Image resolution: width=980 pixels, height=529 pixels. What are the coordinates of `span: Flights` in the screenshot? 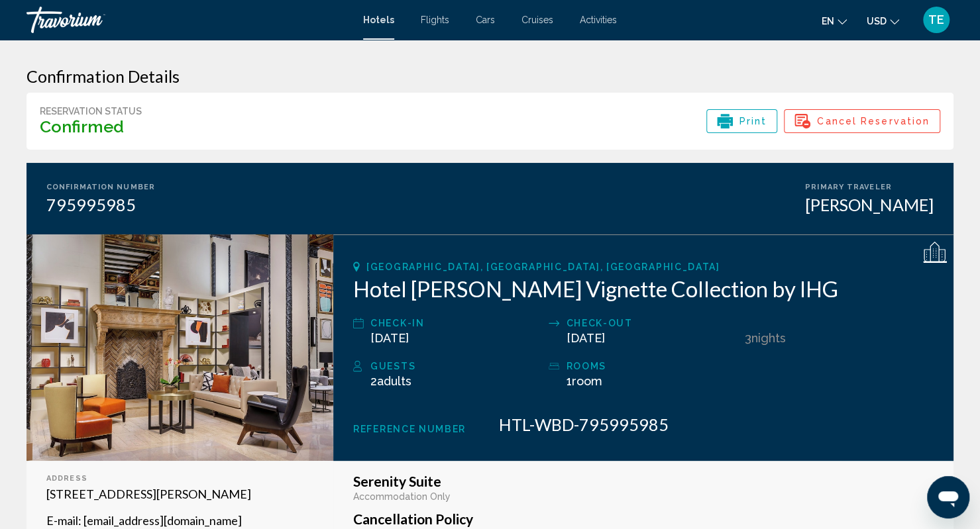 It's located at (435, 20).